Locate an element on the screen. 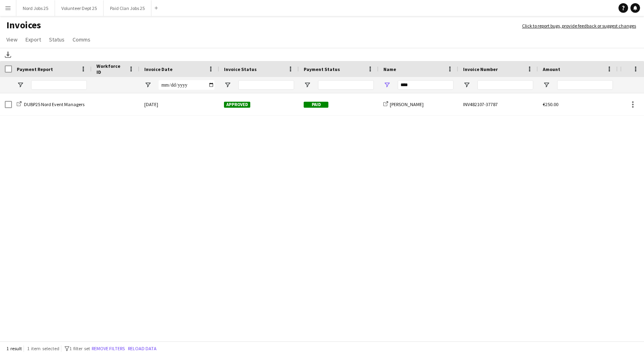 The height and width of the screenshot is (355, 644). button: Reload data is located at coordinates (142, 349).